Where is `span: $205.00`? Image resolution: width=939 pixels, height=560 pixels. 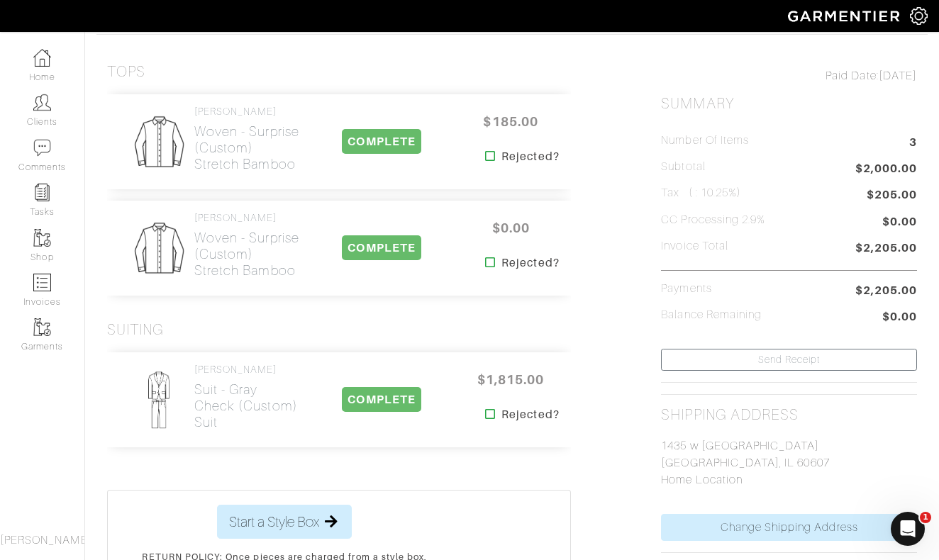 span: $205.00 is located at coordinates (892, 195).